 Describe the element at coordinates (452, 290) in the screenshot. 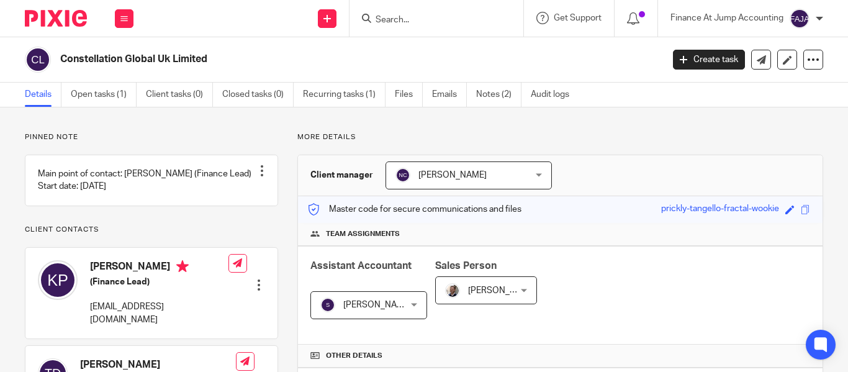

I see `img: Matt%20Circle.png` at that location.